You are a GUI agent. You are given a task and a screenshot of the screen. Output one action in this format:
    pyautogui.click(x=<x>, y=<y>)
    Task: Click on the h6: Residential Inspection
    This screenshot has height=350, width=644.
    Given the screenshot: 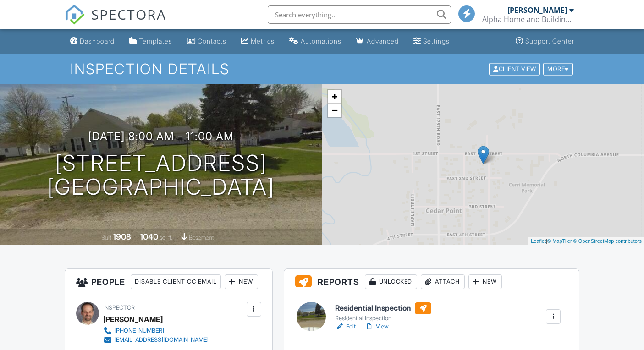 What is the action you would take?
    pyautogui.click(x=384, y=309)
    